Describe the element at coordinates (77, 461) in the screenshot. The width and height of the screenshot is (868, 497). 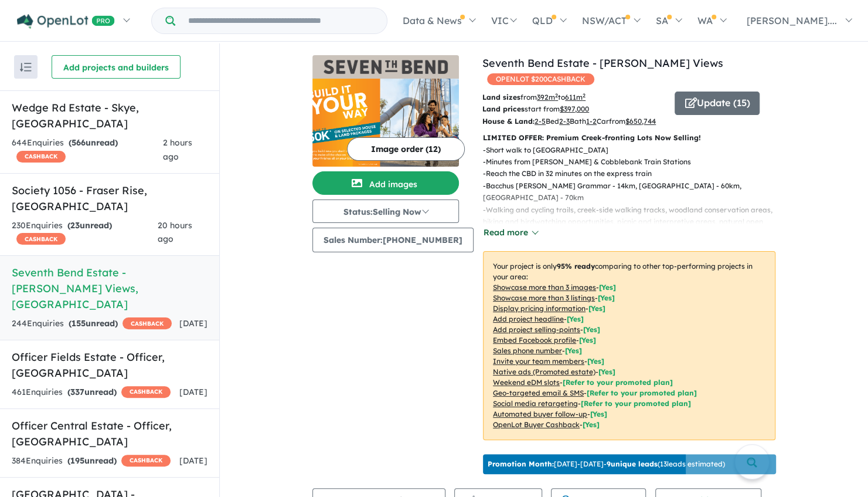
I see `span: 195` at that location.